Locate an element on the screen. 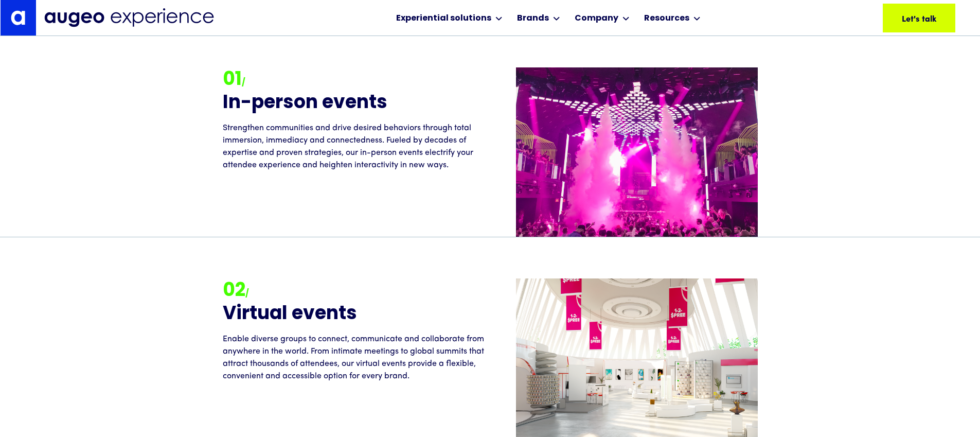 The image size is (980, 437). a: Let's talk is located at coordinates (918, 18).